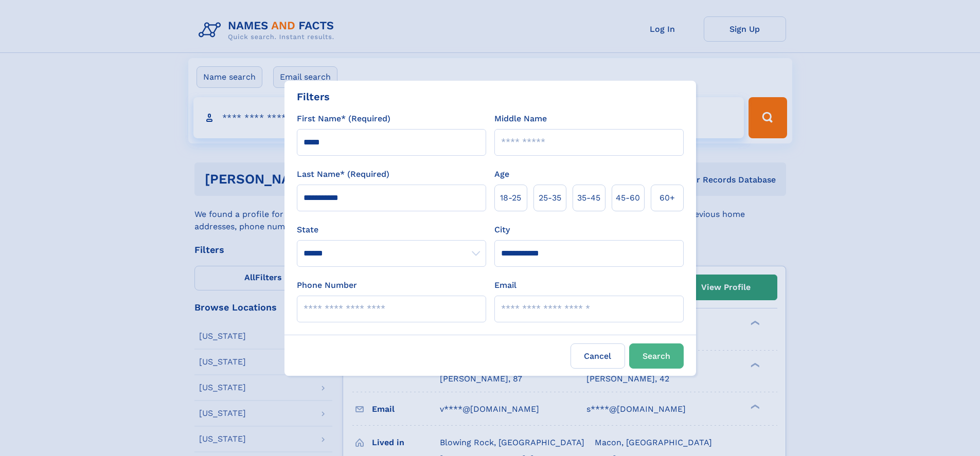 Image resolution: width=980 pixels, height=456 pixels. I want to click on label: Phone Number, so click(327, 285).